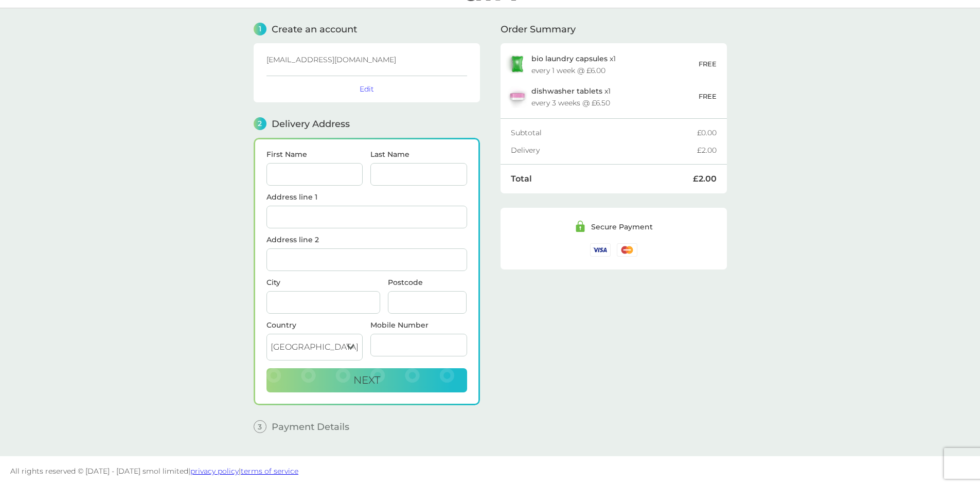 This screenshot has width=980, height=486. What do you see at coordinates (568, 71) in the screenshot?
I see `div: every 1 week @ £6.00` at bounding box center [568, 71].